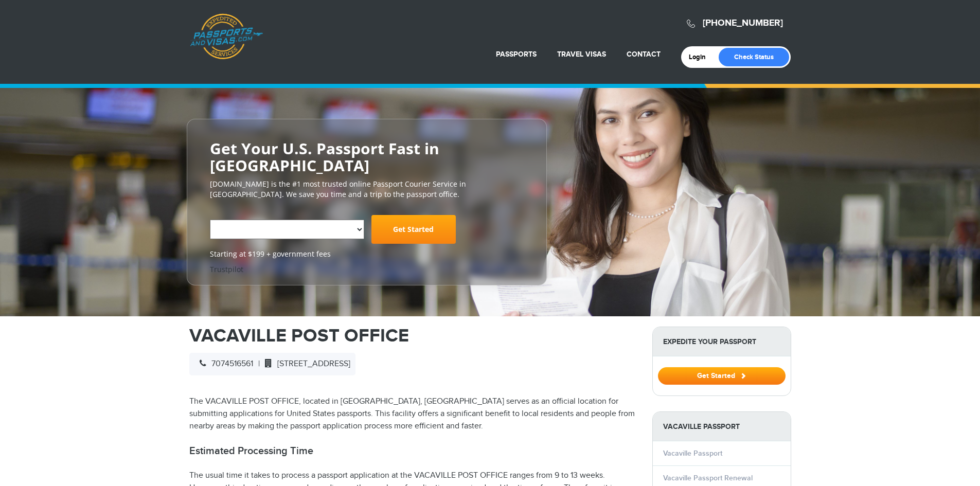  What do you see at coordinates (722, 342) in the screenshot?
I see `strong: Expedite Your Passport` at bounding box center [722, 342].